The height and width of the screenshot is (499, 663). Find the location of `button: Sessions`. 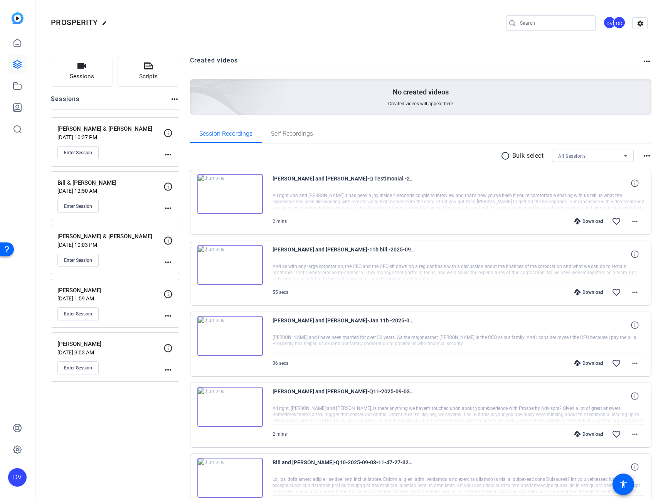

button: Sessions is located at coordinates (82, 71).